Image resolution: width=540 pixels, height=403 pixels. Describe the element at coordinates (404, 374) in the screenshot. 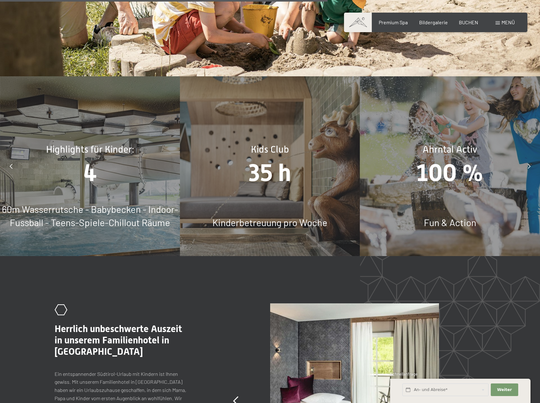

I see `span: Schnellanfrage` at that location.